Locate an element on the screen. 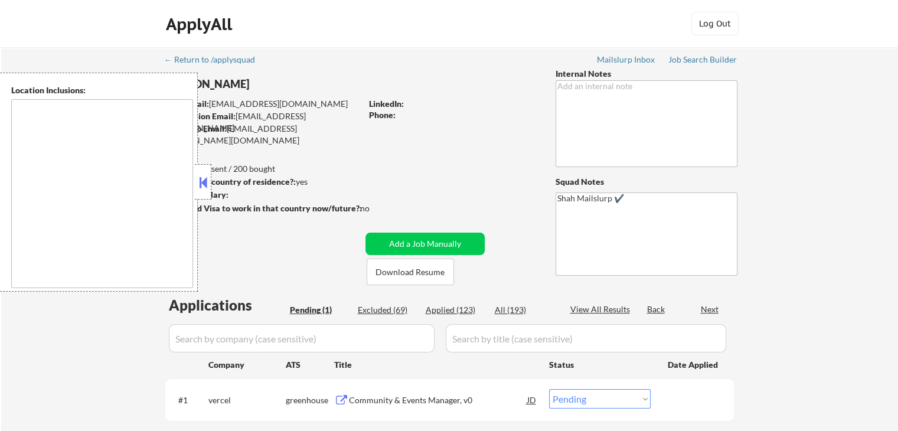 The height and width of the screenshot is (431, 898). div: no is located at coordinates (377, 208).